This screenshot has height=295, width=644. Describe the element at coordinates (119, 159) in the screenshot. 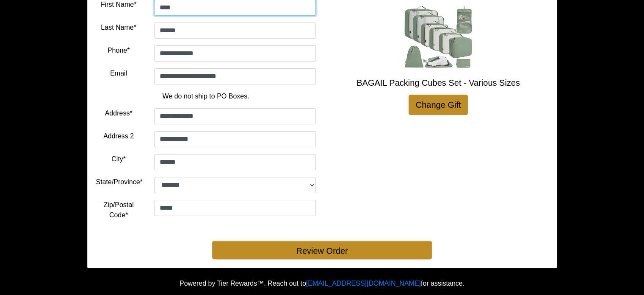

I see `label: City*` at that location.